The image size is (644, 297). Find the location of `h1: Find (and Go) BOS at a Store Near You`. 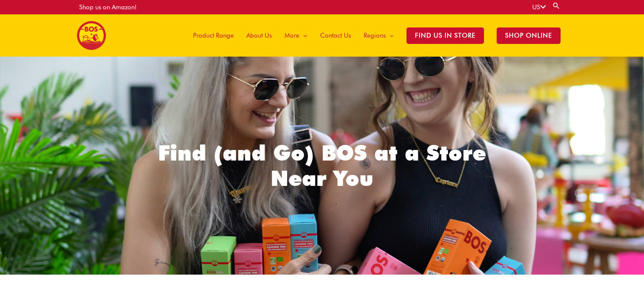

h1: Find (and Go) BOS at a Store Near You is located at coordinates (322, 166).